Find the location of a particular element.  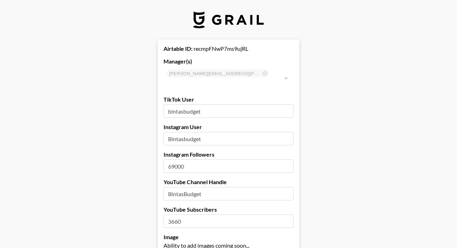

strong: Airtable ID: is located at coordinates (178, 48).